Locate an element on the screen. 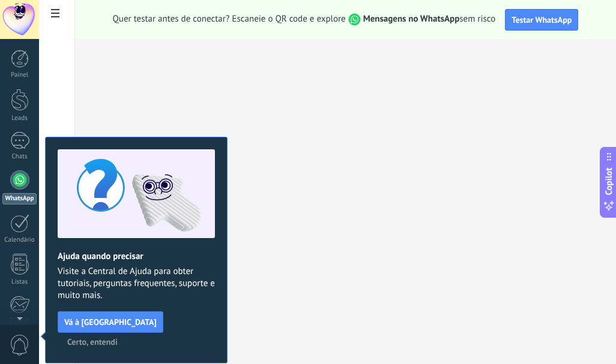 Image resolution: width=616 pixels, height=364 pixels. div: Painel is located at coordinates (20, 75).